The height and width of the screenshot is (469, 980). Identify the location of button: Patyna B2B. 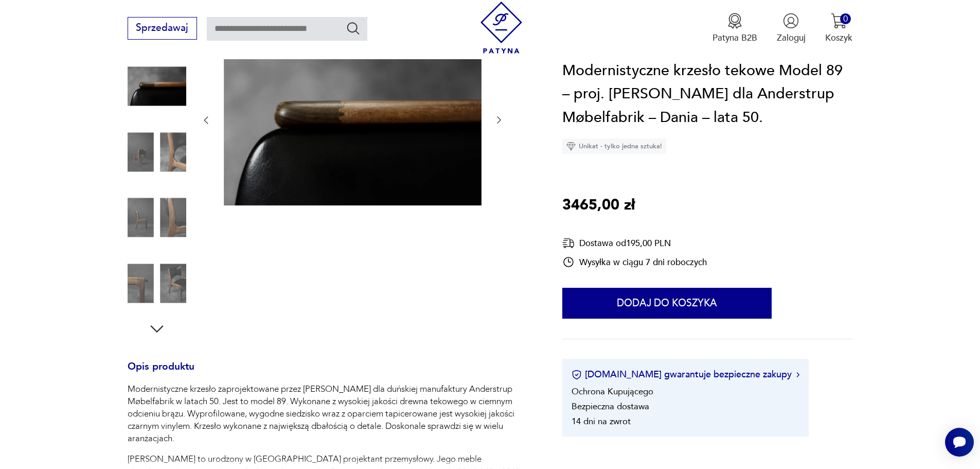
(734, 29).